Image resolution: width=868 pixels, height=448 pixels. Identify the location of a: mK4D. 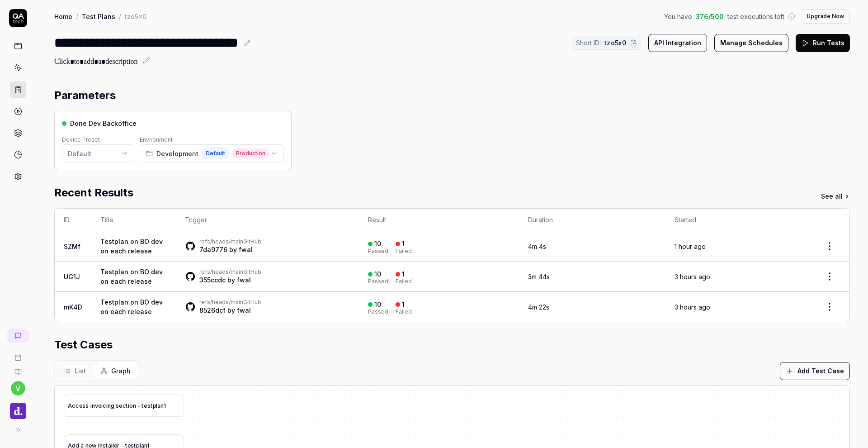
(73, 306).